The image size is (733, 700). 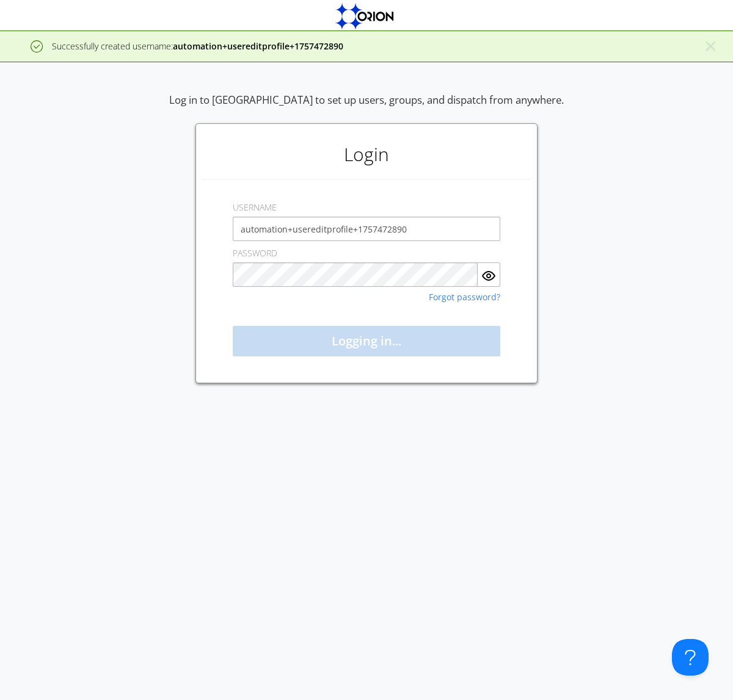 I want to click on button: Logging in..., so click(x=366, y=341).